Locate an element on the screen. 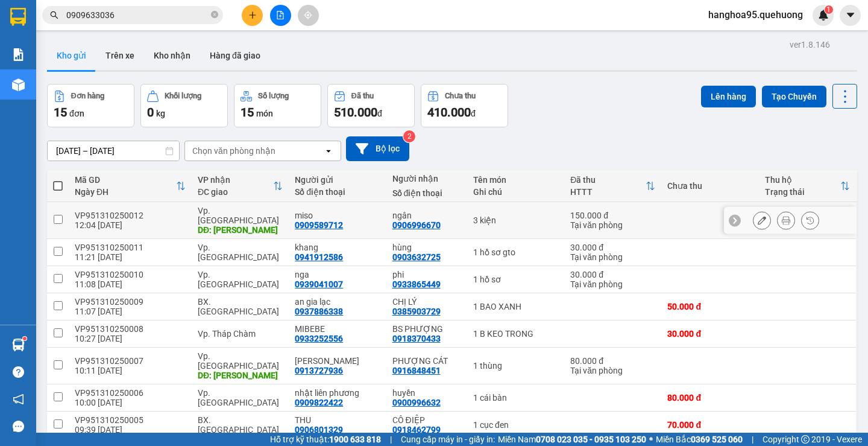 The width and height of the screenshot is (868, 446). div: Số lượng is located at coordinates (273, 96).